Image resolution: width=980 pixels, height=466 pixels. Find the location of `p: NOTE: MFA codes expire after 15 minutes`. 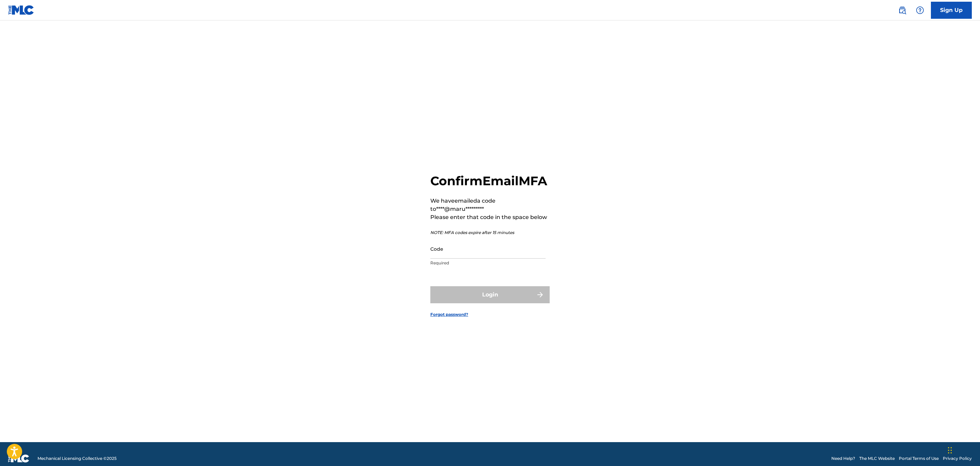

p: NOTE: MFA codes expire after 15 minutes is located at coordinates (490, 232).